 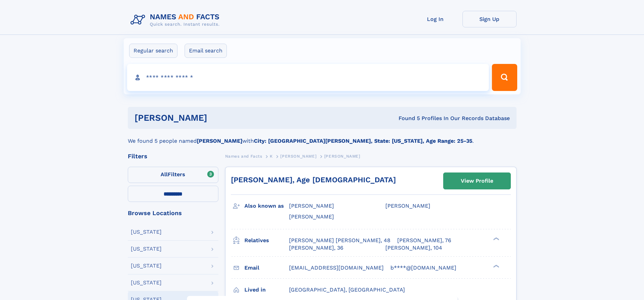 What do you see at coordinates (322, 137) in the screenshot?
I see `div: We found 5 people named with .` at bounding box center [322, 137].